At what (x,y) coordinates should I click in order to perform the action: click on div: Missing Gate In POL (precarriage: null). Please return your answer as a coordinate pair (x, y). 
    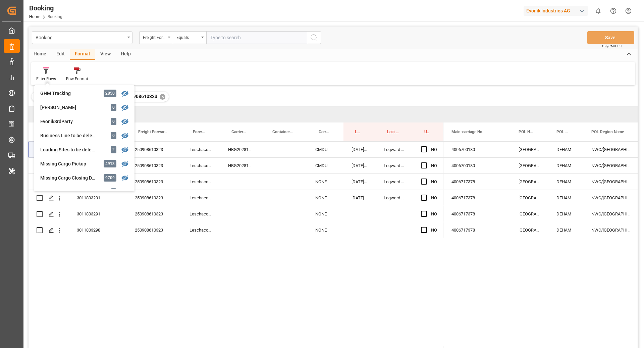
    Looking at the image, I should click on (70, 192).